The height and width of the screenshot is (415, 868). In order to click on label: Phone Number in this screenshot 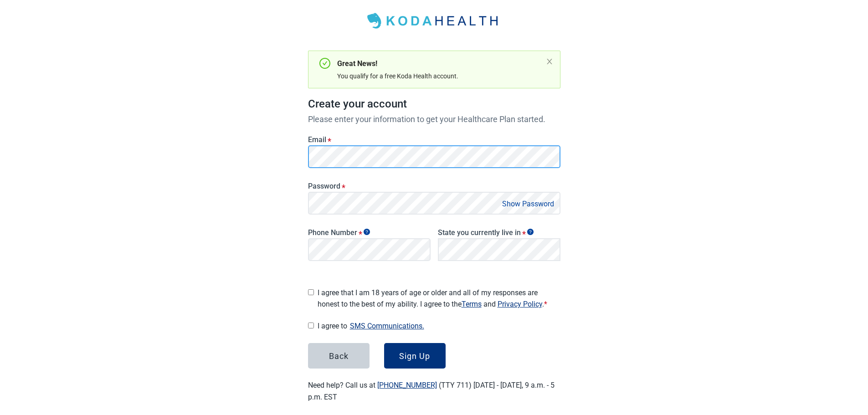, I will do `click(369, 232)`.